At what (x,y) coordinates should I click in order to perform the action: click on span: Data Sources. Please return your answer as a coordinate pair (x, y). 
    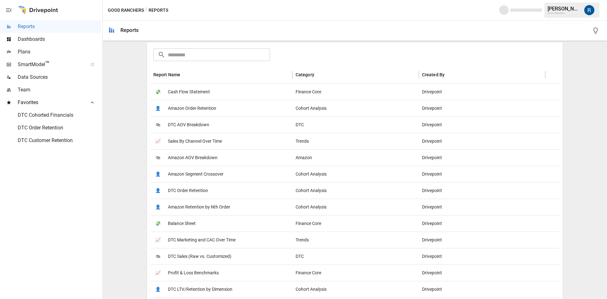
    Looking at the image, I should click on (59, 77).